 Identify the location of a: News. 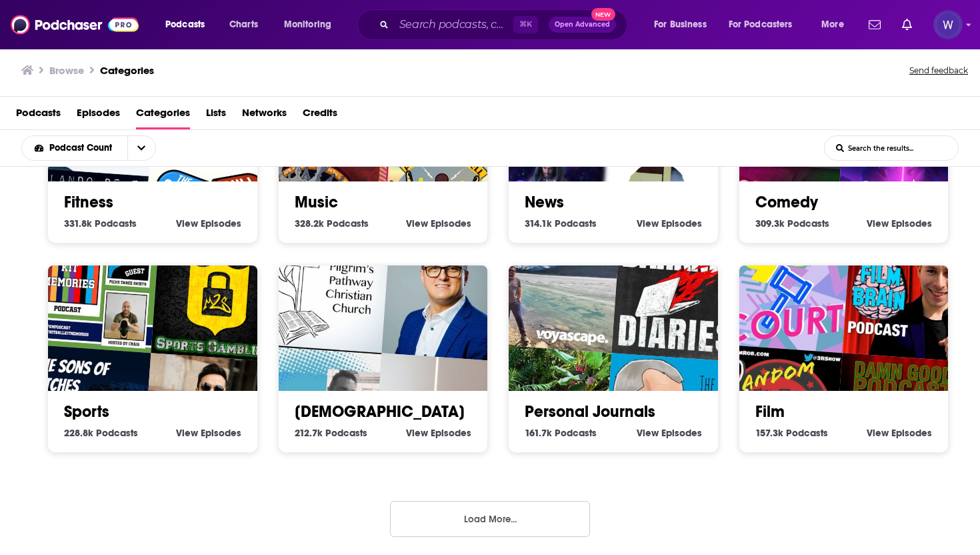
(544, 202).